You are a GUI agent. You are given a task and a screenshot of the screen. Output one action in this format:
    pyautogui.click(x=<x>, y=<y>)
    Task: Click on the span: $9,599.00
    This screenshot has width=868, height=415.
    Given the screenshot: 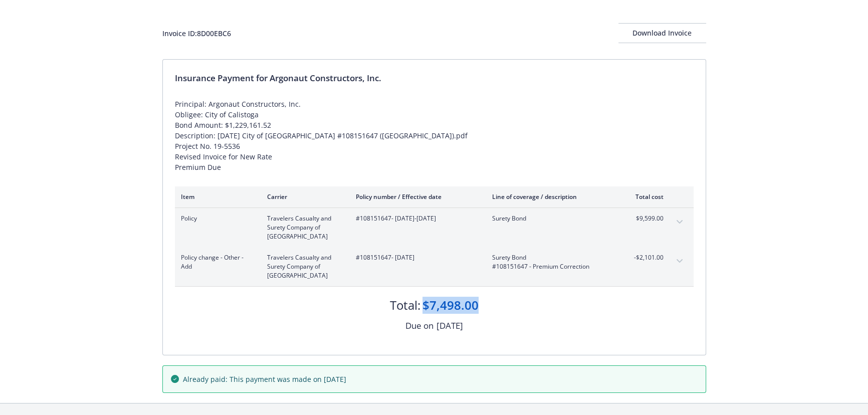 What is the action you would take?
    pyautogui.click(x=645, y=218)
    